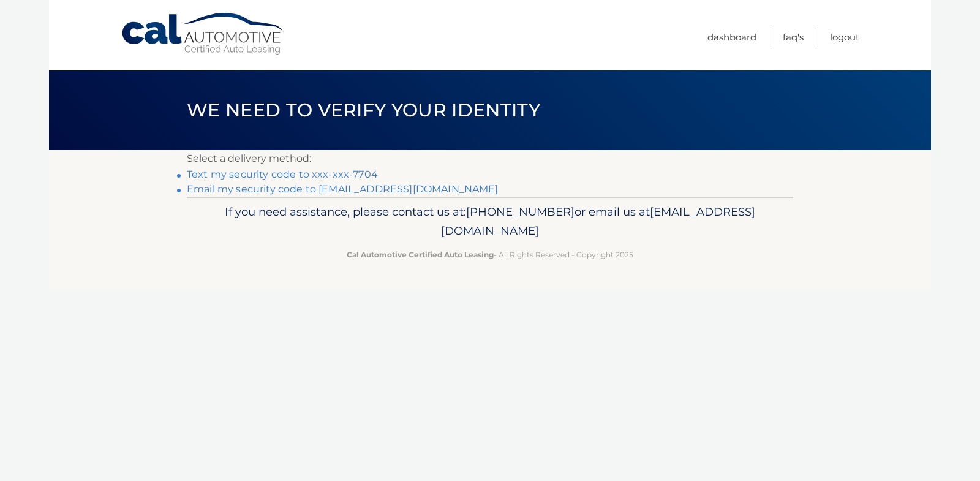 The height and width of the screenshot is (481, 980). What do you see at coordinates (793, 37) in the screenshot?
I see `a: FAQ's` at bounding box center [793, 37].